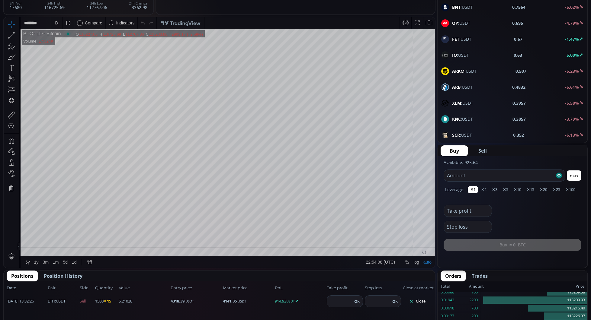 The width and height of the screenshot is (591, 320). I want to click on span: 914.93, so click(300, 302).